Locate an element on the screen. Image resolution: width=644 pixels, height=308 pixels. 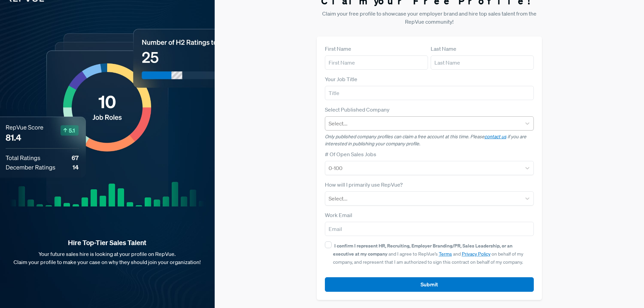
span: and I agree to RepVue’s and on behalf of my company, and represent that I am authorized to sign t... is located at coordinates (428, 254).